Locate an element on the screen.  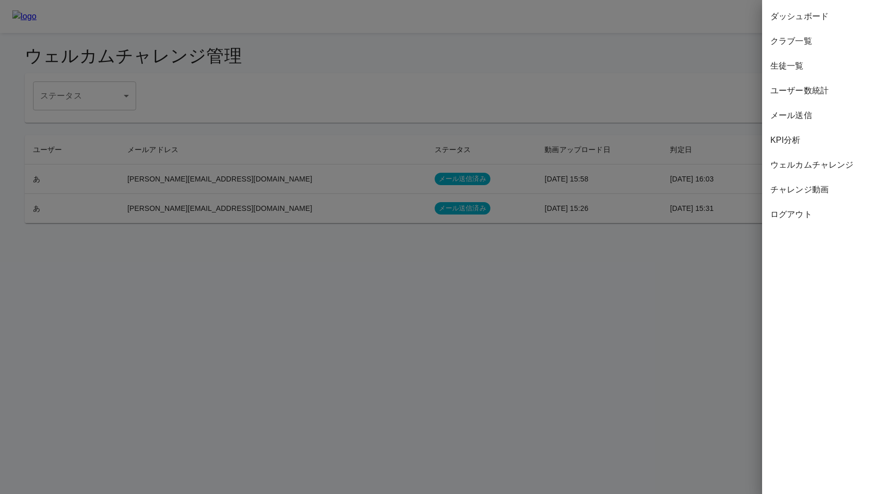
div: ログアウト is located at coordinates (827, 215).